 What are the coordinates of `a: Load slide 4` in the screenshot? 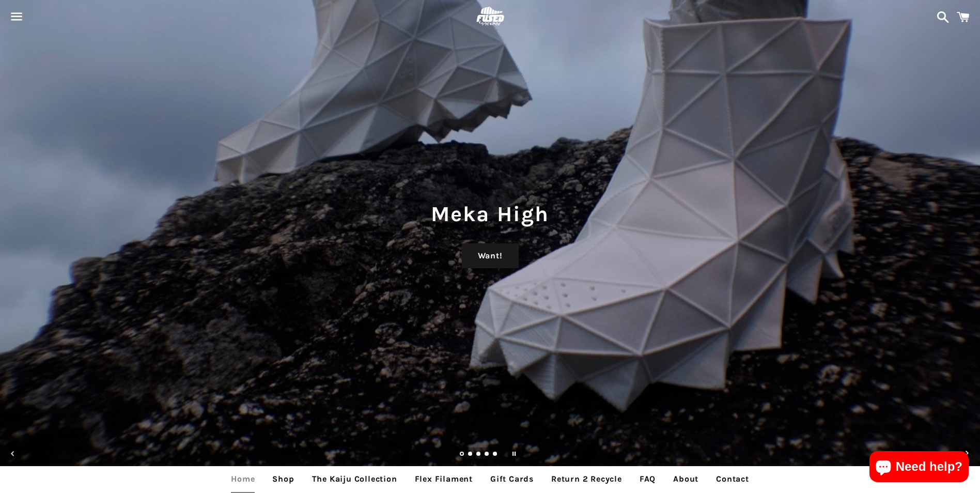 It's located at (487, 455).